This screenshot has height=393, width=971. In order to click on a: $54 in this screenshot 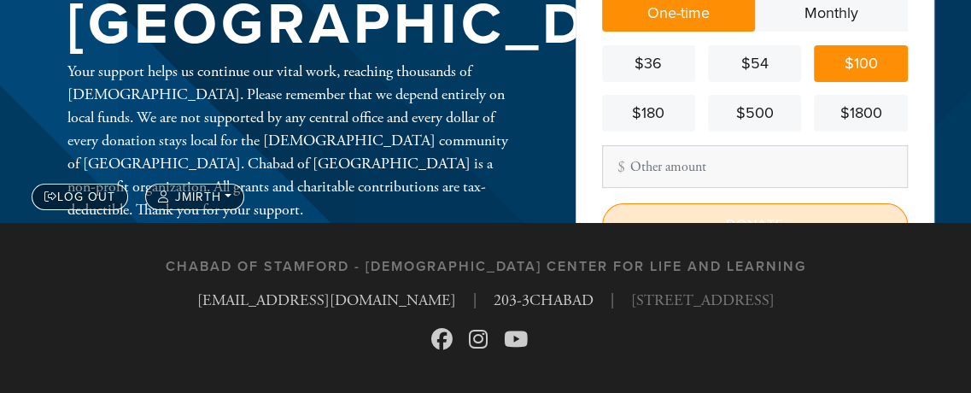, I will do `click(754, 63)`.